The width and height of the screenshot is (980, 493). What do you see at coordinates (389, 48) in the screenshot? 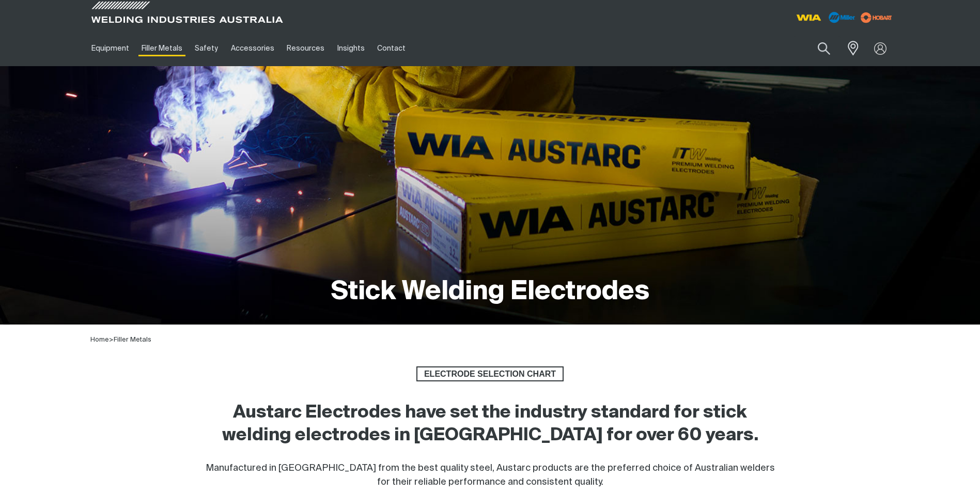
I see `nav: Main` at bounding box center [389, 48].